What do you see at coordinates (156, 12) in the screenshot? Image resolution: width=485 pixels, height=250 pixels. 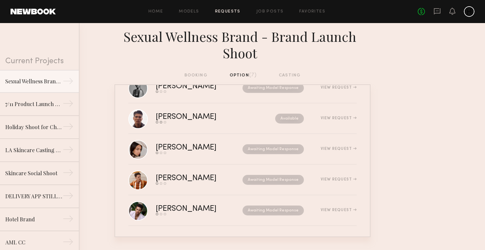 I see `a: Home` at bounding box center [156, 12].